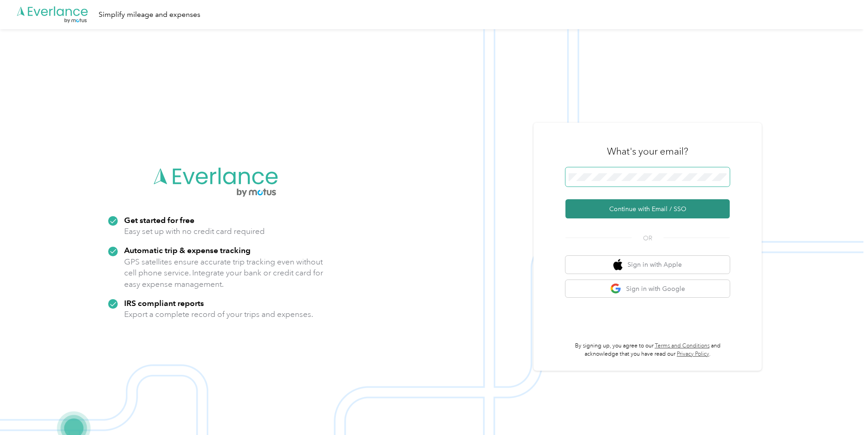  I want to click on p: Easy set up with no credit card required, so click(195, 231).